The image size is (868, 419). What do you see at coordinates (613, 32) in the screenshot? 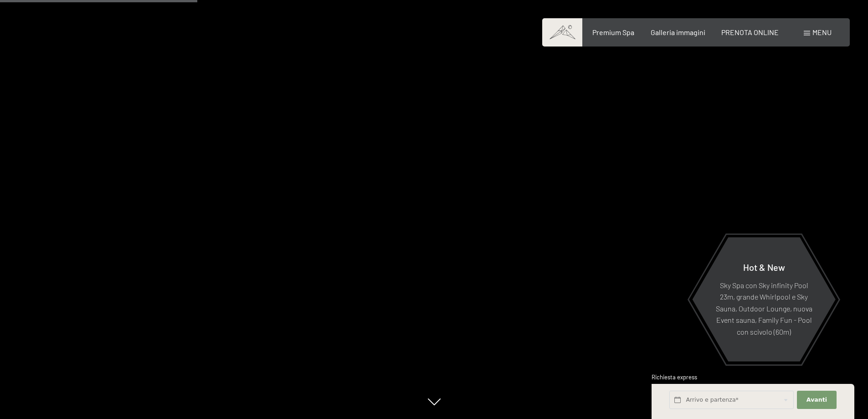
I see `span: Premium Spa` at bounding box center [613, 32].